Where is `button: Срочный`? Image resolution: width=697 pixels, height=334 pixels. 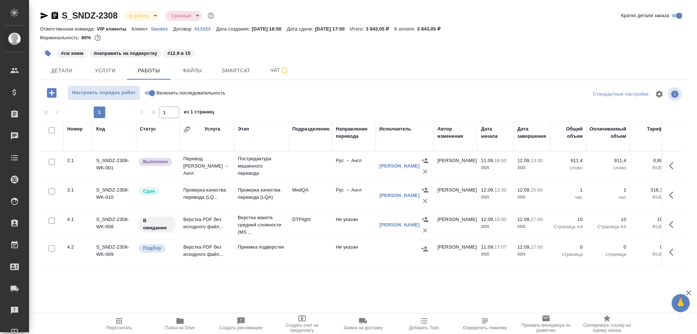
button: Срочный is located at coordinates (181, 16).